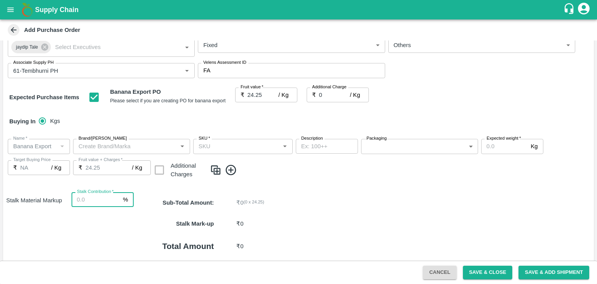 The image size is (597, 284). What do you see at coordinates (236, 146) in the screenshot?
I see `input: SKU` at bounding box center [236, 146].